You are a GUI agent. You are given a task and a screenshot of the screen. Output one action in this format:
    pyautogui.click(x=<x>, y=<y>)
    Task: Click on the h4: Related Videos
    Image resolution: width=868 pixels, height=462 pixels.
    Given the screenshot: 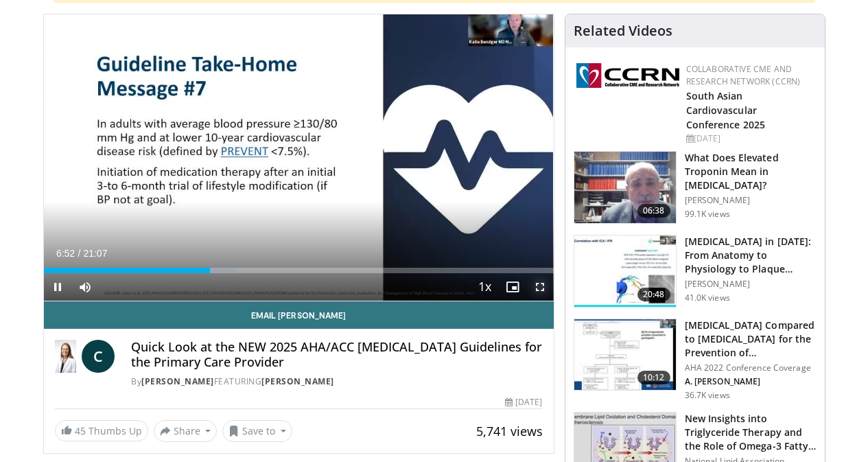 What is the action you would take?
    pyautogui.click(x=623, y=31)
    